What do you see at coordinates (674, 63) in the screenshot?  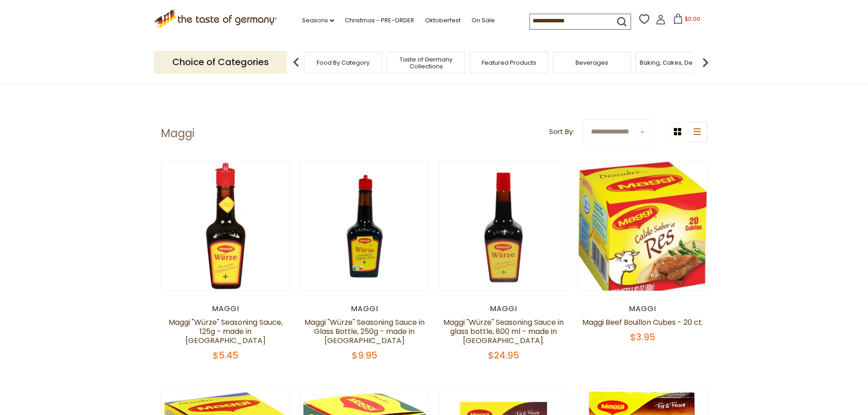 I see `a: Baking, Cakes, Desserts` at bounding box center [674, 63].